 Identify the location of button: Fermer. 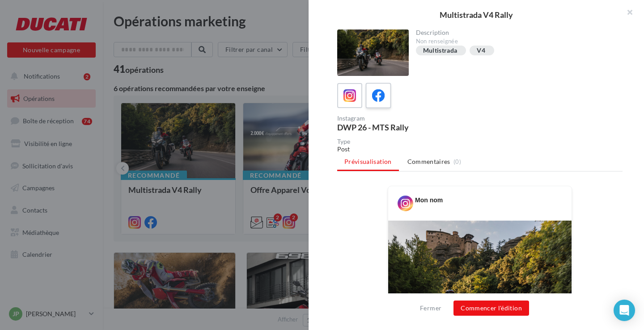
(431, 308).